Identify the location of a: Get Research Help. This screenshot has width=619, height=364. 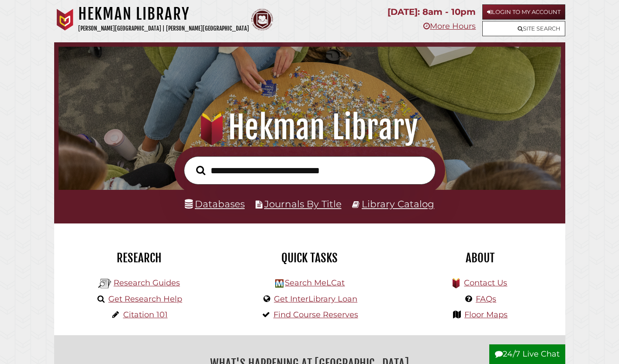
(145, 299).